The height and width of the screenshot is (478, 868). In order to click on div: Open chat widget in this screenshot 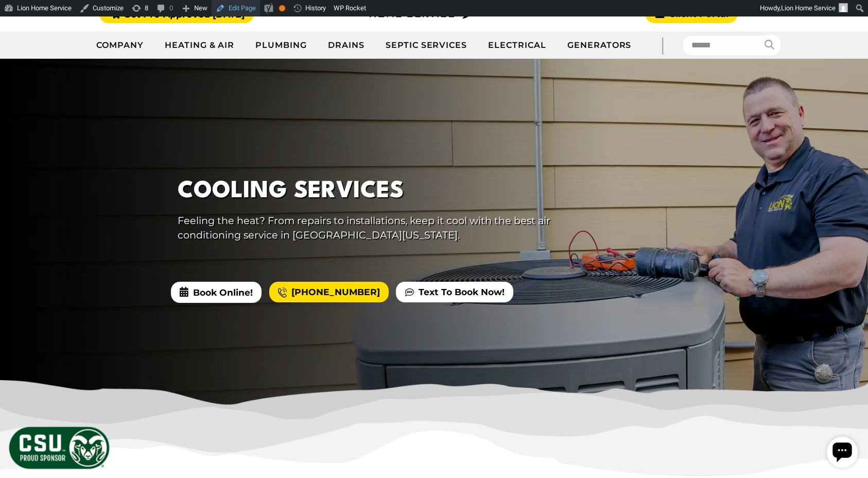, I will do `click(20, 20)`.